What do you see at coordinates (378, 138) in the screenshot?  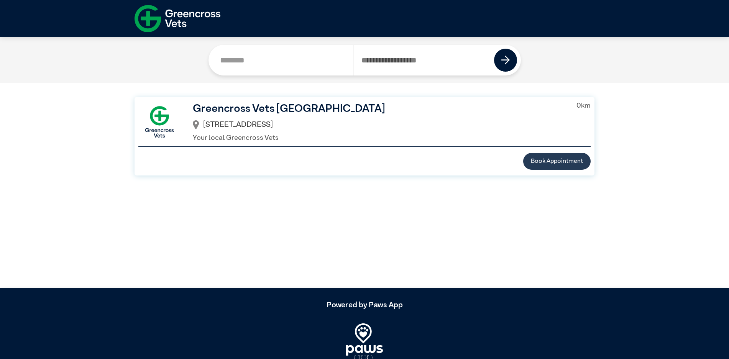 I see `p: Your local Greencross Vets` at bounding box center [378, 138].